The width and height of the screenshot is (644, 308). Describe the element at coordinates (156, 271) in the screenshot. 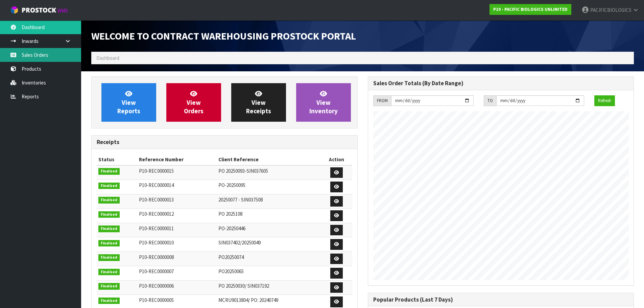

I see `span: P10-REC0000007` at that location.